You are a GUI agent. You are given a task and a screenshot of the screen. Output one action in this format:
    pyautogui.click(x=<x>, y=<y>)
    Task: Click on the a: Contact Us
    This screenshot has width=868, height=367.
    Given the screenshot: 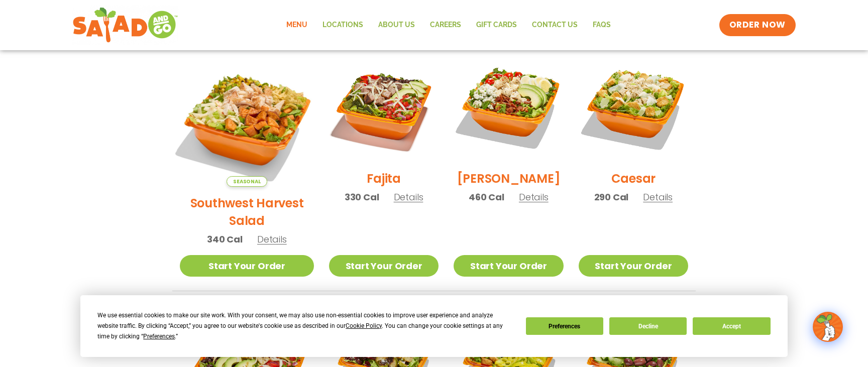 What is the action you would take?
    pyautogui.click(x=555, y=25)
    